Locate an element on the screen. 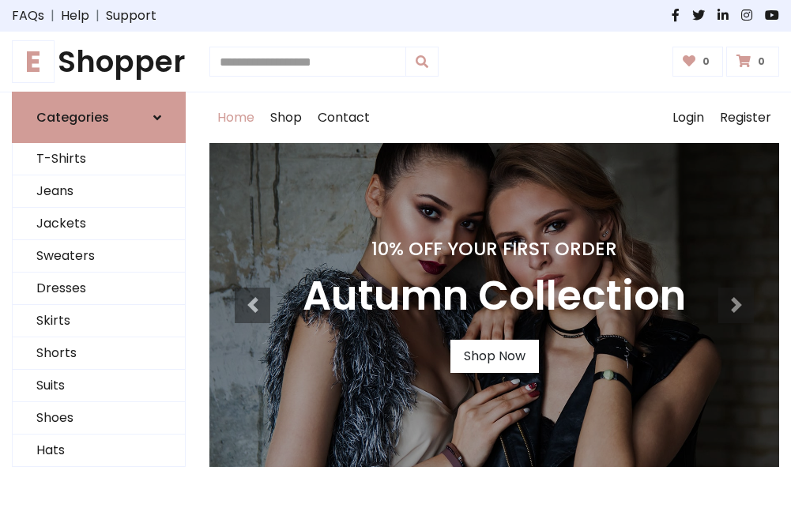 The height and width of the screenshot is (508, 791). a: Dresses is located at coordinates (99, 289).